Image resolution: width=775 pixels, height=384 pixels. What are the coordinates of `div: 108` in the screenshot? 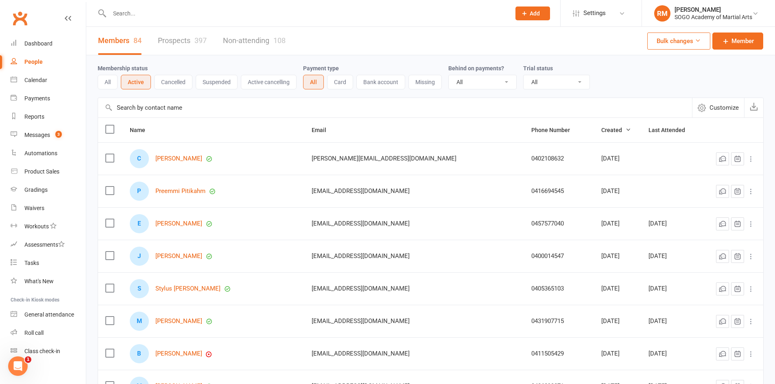 It's located at (279, 40).